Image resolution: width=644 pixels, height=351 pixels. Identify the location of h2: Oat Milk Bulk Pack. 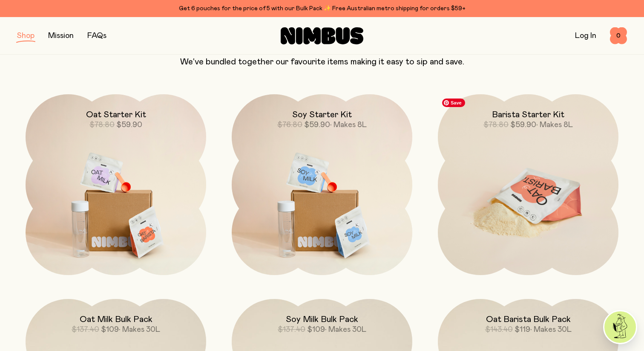
(116, 320).